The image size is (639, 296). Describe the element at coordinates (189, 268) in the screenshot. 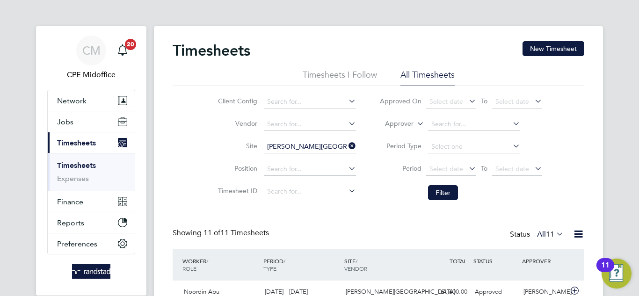

I see `span: ROLE` at that location.